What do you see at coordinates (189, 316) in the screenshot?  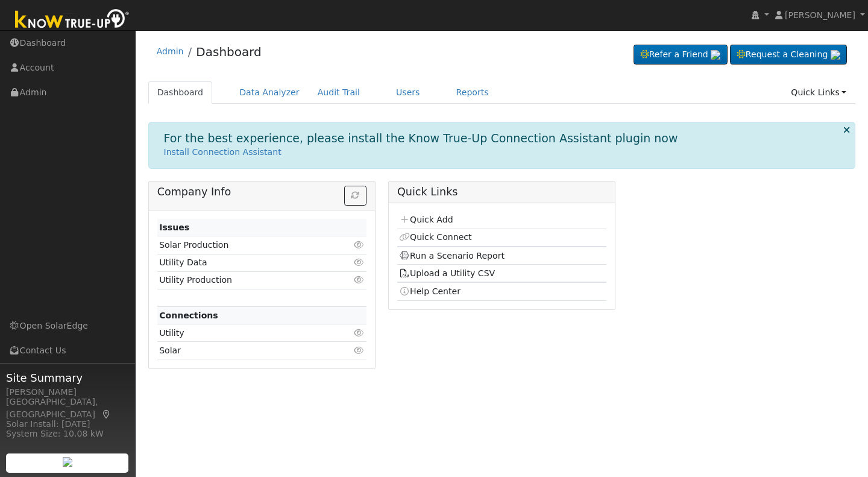 I see `strong: Connections` at bounding box center [189, 316].